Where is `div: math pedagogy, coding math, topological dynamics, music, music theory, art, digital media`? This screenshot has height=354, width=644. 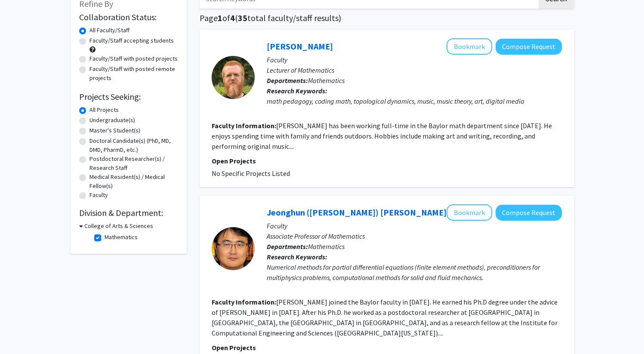
div: math pedagogy, coding math, topological dynamics, music, music theory, art, digital media is located at coordinates (414, 101).